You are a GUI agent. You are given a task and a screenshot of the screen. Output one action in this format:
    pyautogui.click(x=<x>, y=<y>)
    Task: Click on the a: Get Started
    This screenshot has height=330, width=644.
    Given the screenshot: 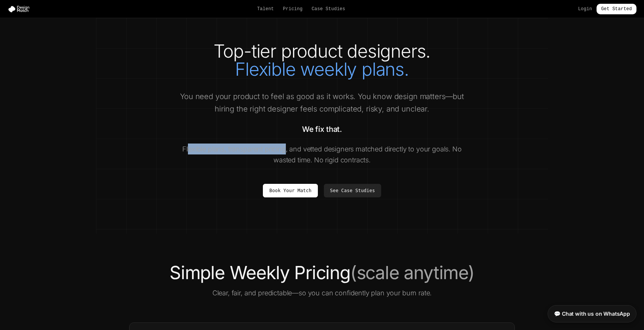 What is the action you would take?
    pyautogui.click(x=616, y=9)
    